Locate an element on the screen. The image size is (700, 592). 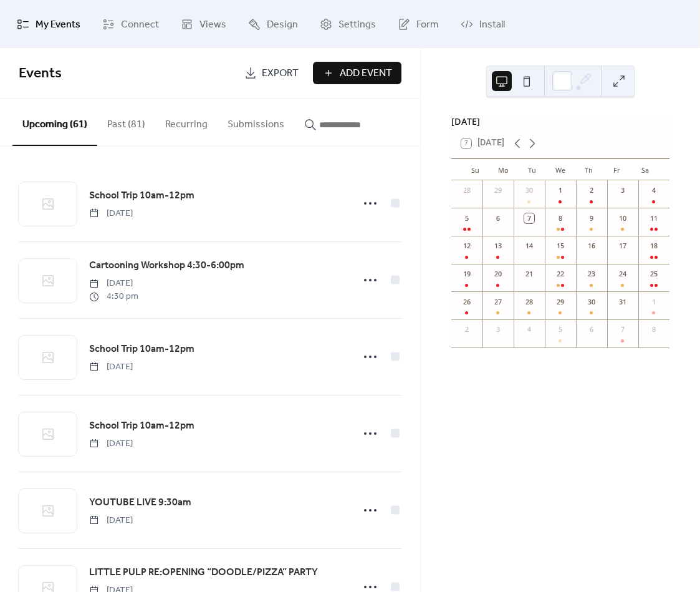
div: 31 is located at coordinates (622, 302).